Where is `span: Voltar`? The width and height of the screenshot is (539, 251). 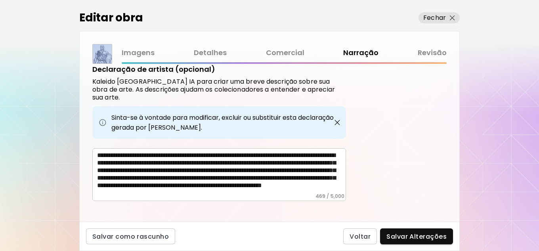 span: Voltar is located at coordinates (360, 236).